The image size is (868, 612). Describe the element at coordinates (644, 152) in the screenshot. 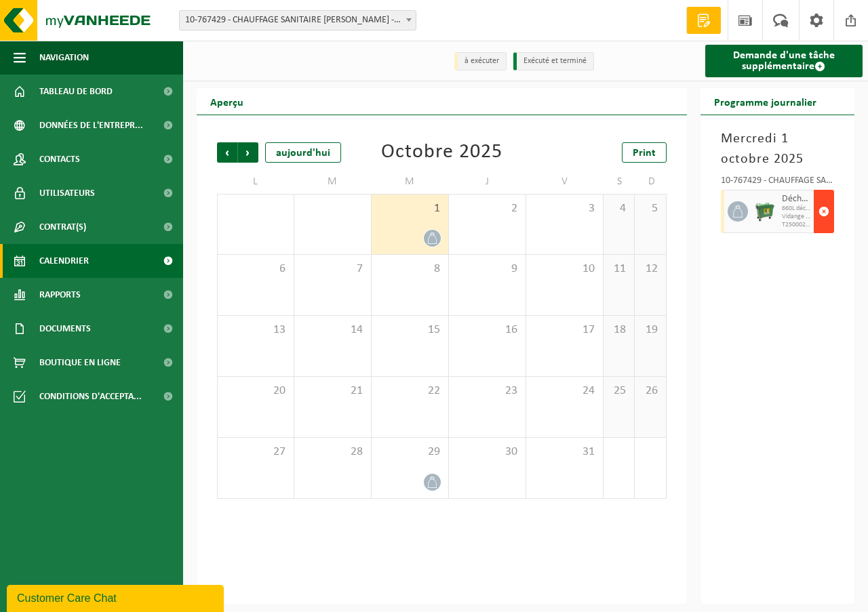

I see `a: Print` at that location.